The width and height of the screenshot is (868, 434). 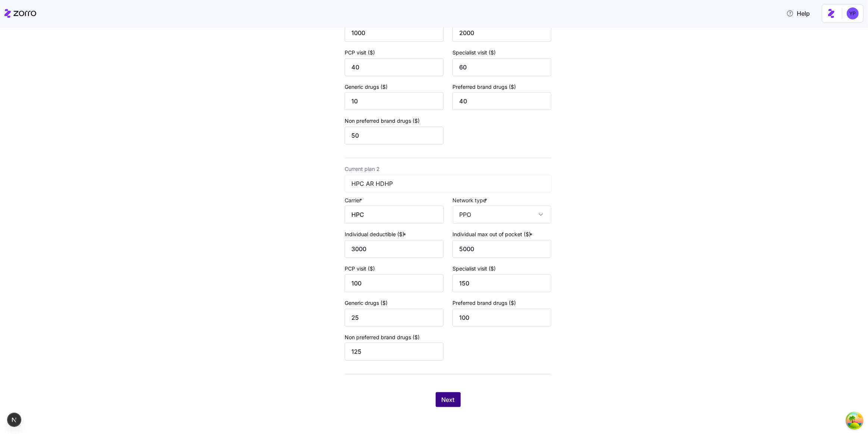 I want to click on img: c96db68502095cbe13deb370068b0a9f, so click(x=853, y=13).